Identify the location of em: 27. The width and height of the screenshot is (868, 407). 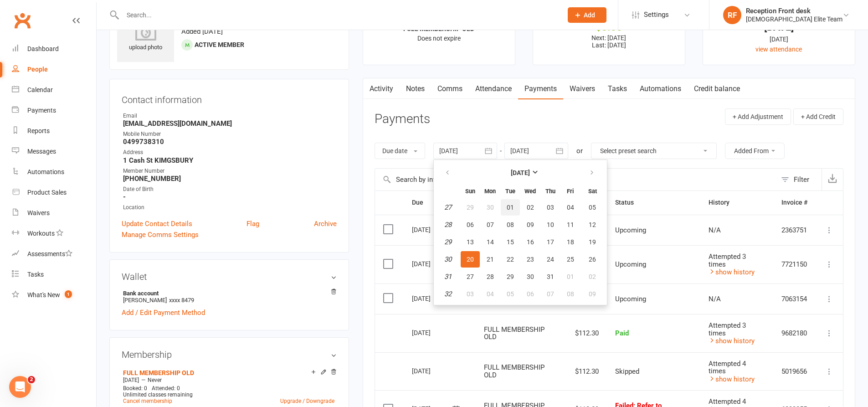
(448, 207).